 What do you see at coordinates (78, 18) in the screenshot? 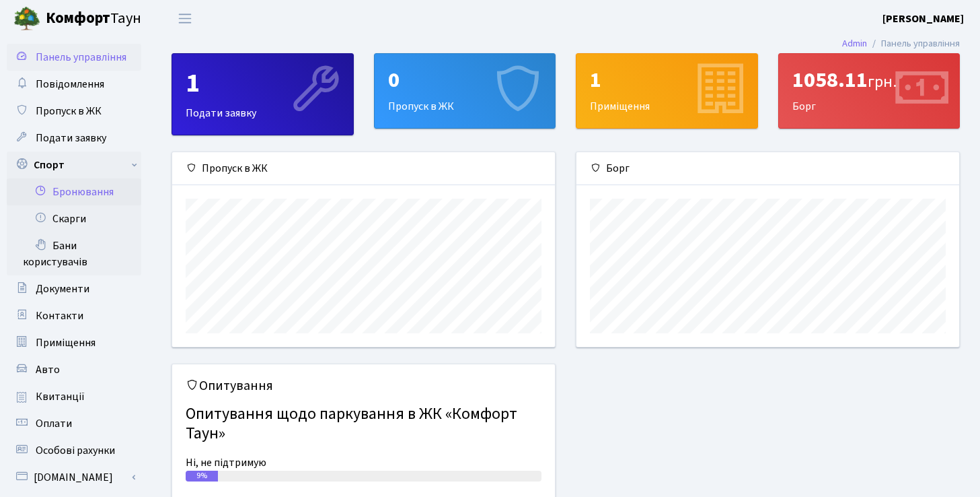
I see `b: Комфорт` at bounding box center [78, 18].